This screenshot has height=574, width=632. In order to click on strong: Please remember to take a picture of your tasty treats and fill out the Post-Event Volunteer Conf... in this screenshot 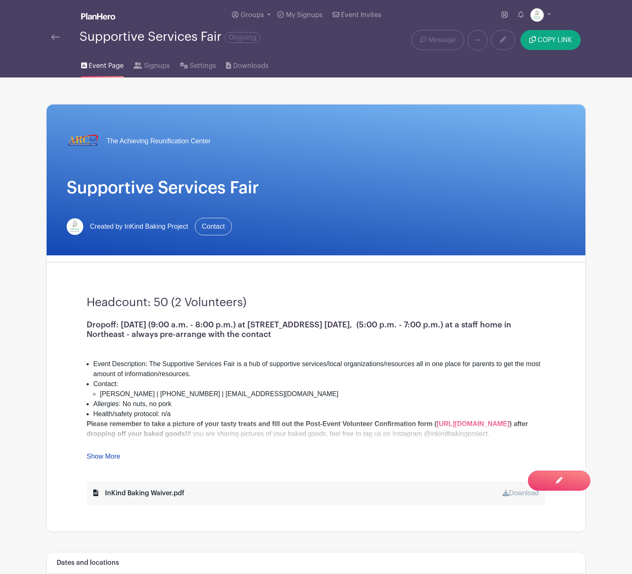, I will do `click(261, 423)`.